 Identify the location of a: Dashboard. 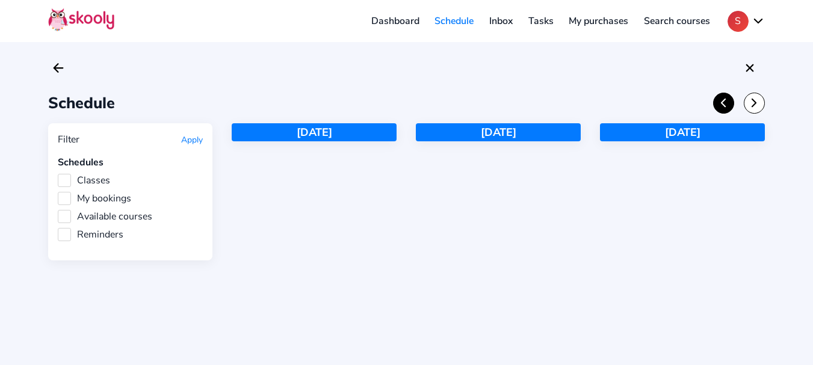
(395, 21).